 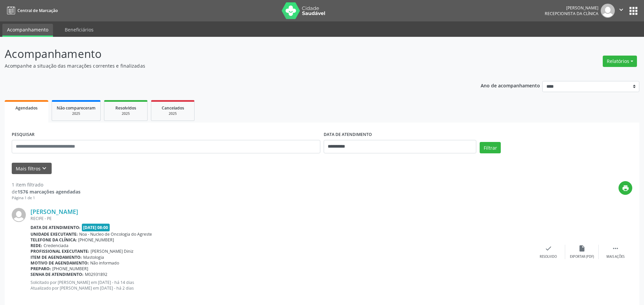 What do you see at coordinates (548, 257) in the screenshot?
I see `div: Resolvido` at bounding box center [548, 257].